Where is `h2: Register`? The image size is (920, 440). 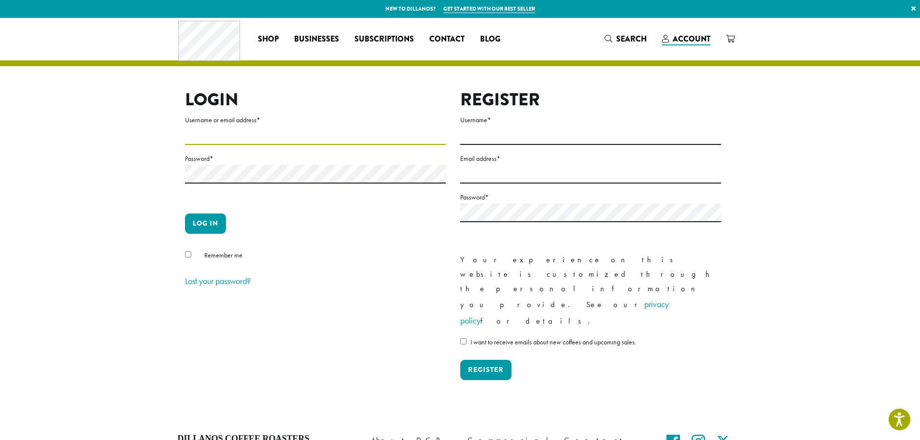
h2: Register is located at coordinates (590, 99).